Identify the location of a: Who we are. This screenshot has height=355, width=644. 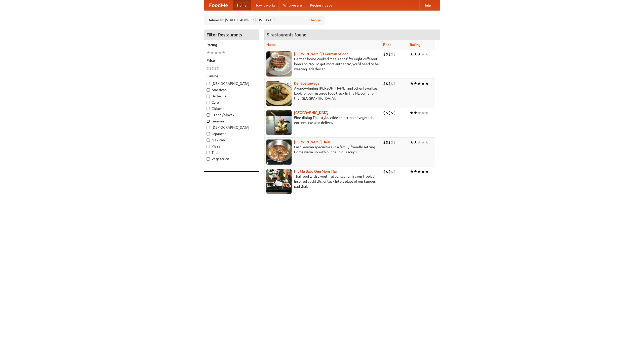
(292, 5).